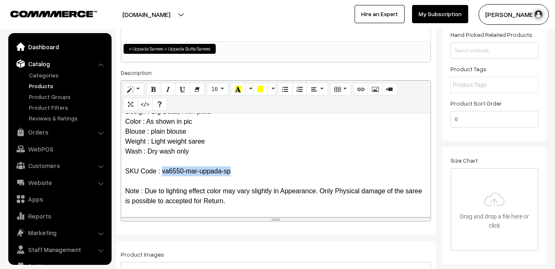 This screenshot has height=269, width=555. Describe the element at coordinates (276, 141) in the screenshot. I see `p: Uppada Pure Silk Big Butta Saree Cloth : Pure Uppada Silk / Pure Handloom / Silk Mark Certified D...` at that location.